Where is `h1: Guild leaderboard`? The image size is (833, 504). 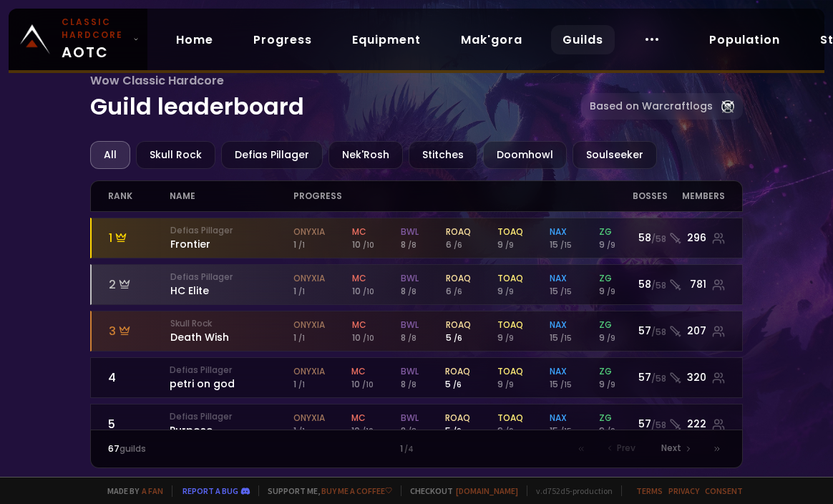 h1: Guild leaderboard is located at coordinates (335, 98).